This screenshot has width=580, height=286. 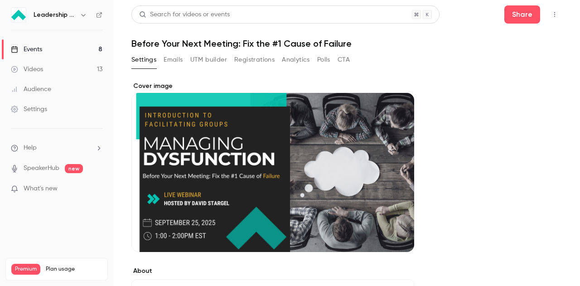 What do you see at coordinates (40, 189) in the screenshot?
I see `span: What's new` at bounding box center [40, 189].